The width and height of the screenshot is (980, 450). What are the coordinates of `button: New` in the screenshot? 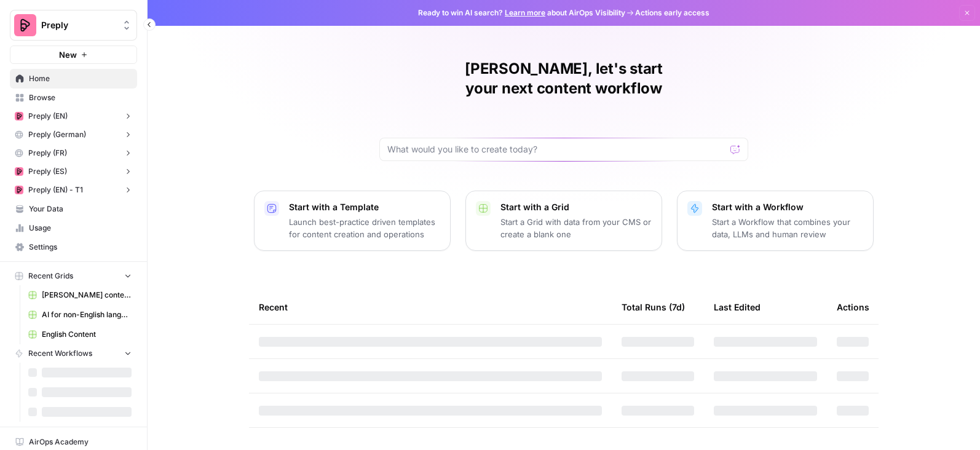 It's located at (73, 55).